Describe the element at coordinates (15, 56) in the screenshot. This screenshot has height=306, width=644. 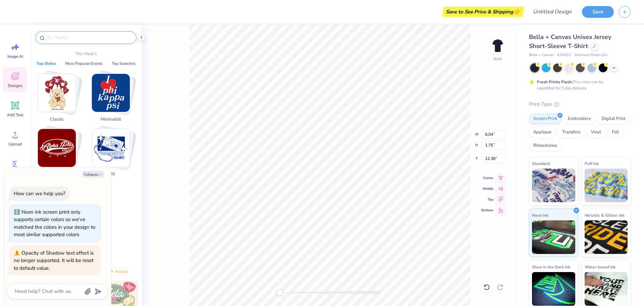
I see `span: Image AI` at that location.